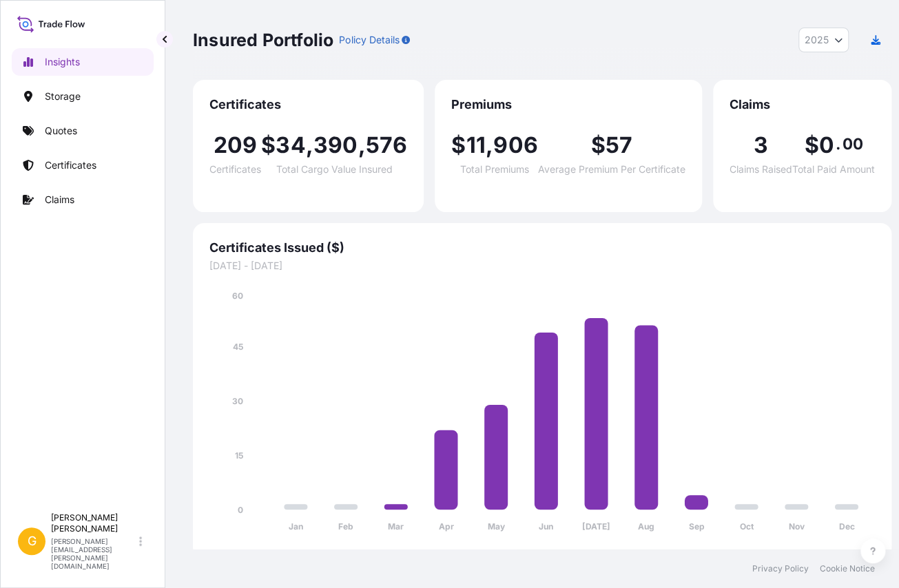  What do you see at coordinates (83, 62) in the screenshot?
I see `a: Insights` at bounding box center [83, 62].